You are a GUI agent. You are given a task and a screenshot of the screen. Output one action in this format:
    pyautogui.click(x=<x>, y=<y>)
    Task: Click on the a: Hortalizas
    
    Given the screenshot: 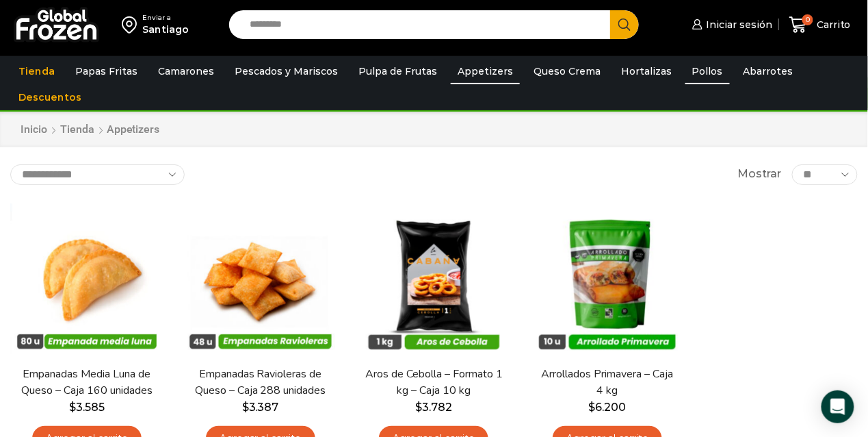 What is the action you would take?
    pyautogui.click(x=646, y=71)
    